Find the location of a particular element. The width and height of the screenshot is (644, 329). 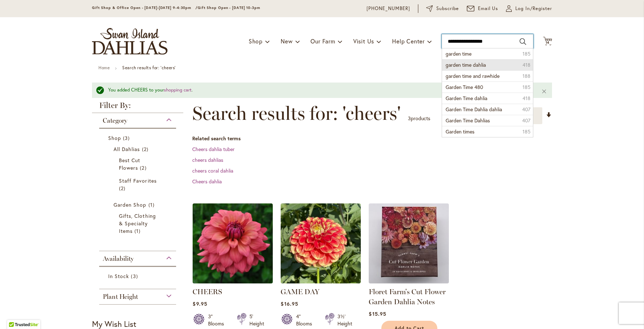

strong: Filter By: is located at coordinates (138, 107).